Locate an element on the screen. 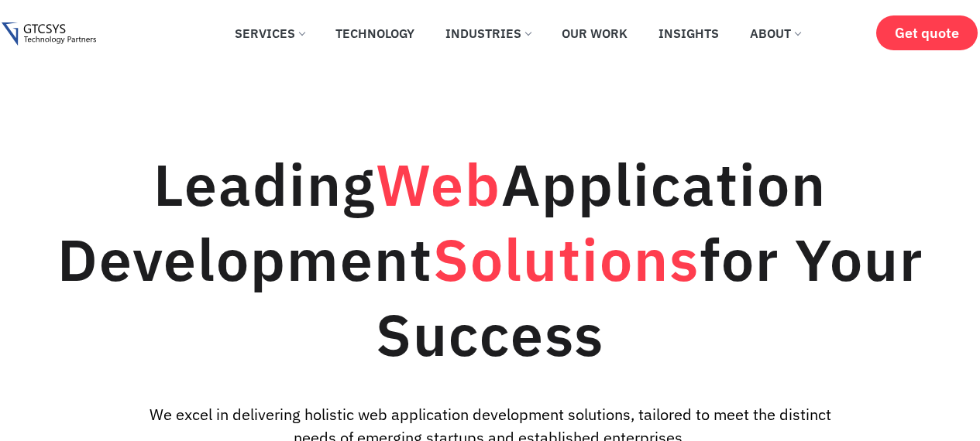 This screenshot has width=980, height=441. a: Services is located at coordinates (269, 33).